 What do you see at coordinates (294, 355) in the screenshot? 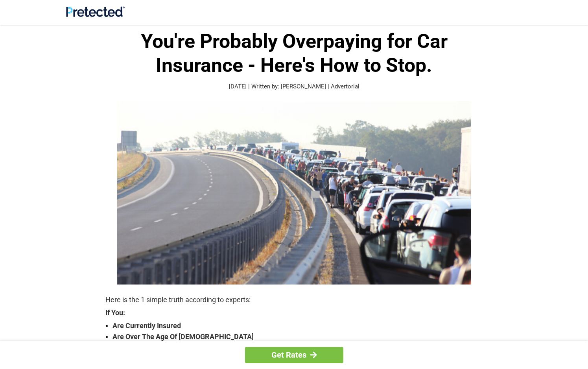
I see `a: Get Rates` at bounding box center [294, 355].